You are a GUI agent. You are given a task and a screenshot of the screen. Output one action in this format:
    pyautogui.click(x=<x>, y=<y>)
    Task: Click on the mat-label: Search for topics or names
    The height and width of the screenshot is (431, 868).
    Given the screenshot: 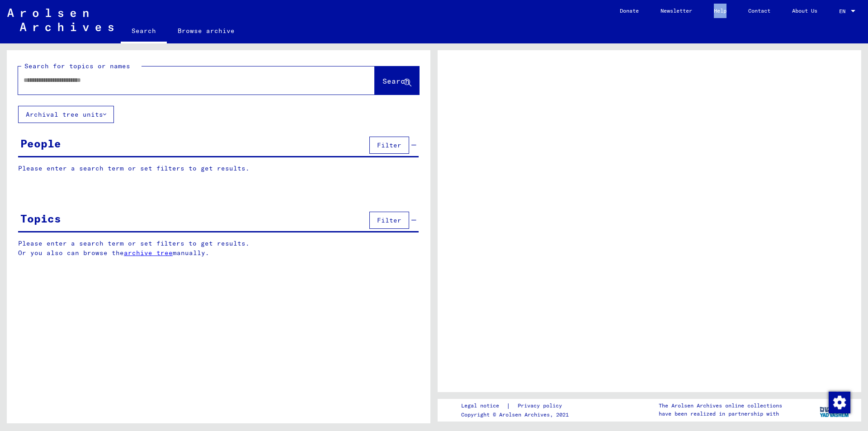 What is the action you would take?
    pyautogui.click(x=78, y=66)
    